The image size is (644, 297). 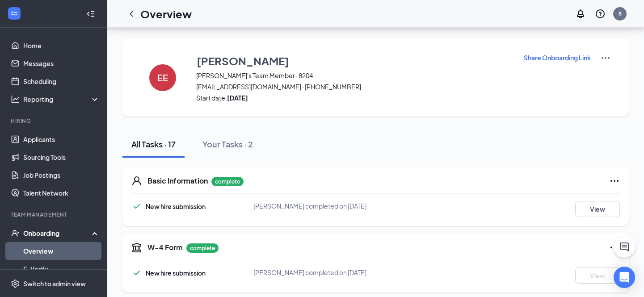 I want to click on div: Open Intercom Messenger, so click(x=625, y=278).